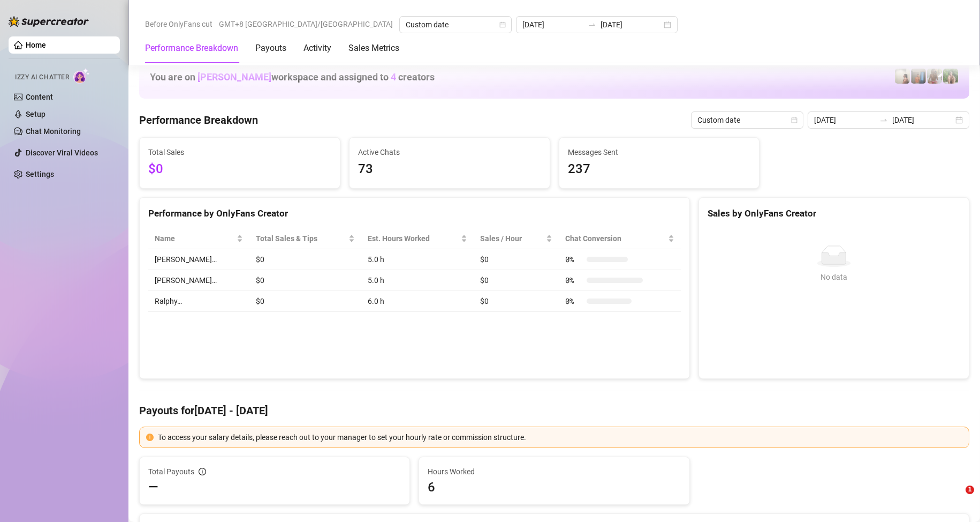 Image resolution: width=980 pixels, height=522 pixels. What do you see at coordinates (560, 437) in the screenshot?
I see `div: To access your salary details, please reach out to your manager to set your hourly rate or commis...` at bounding box center [560, 437].